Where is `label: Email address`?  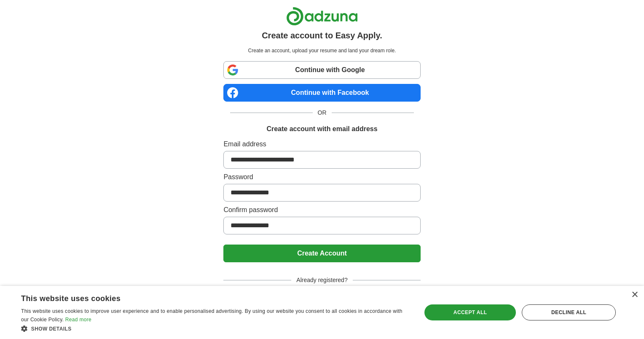 label: Email address is located at coordinates (322, 144).